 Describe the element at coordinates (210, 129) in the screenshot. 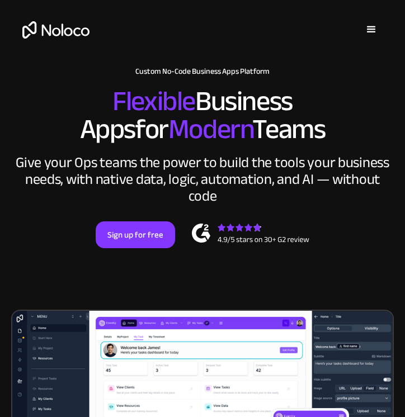

I see `span: Modern` at that location.